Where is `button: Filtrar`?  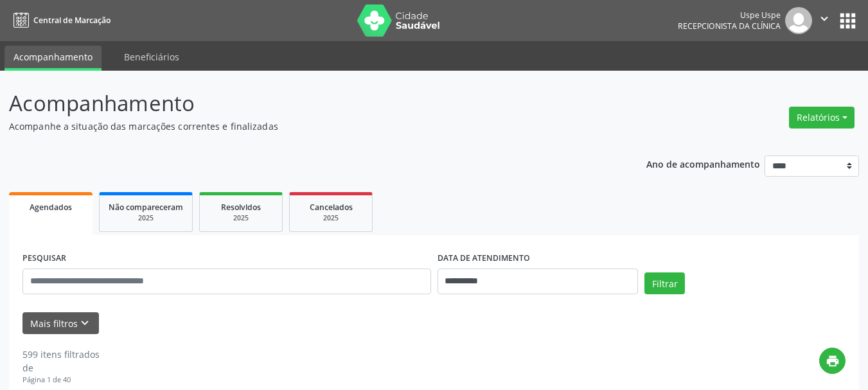 button: Filtrar is located at coordinates (664, 283).